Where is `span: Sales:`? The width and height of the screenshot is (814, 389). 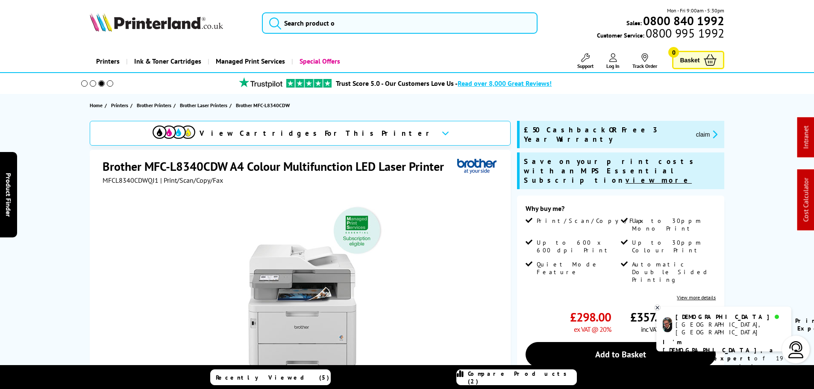
span: Sales: is located at coordinates (634, 23).